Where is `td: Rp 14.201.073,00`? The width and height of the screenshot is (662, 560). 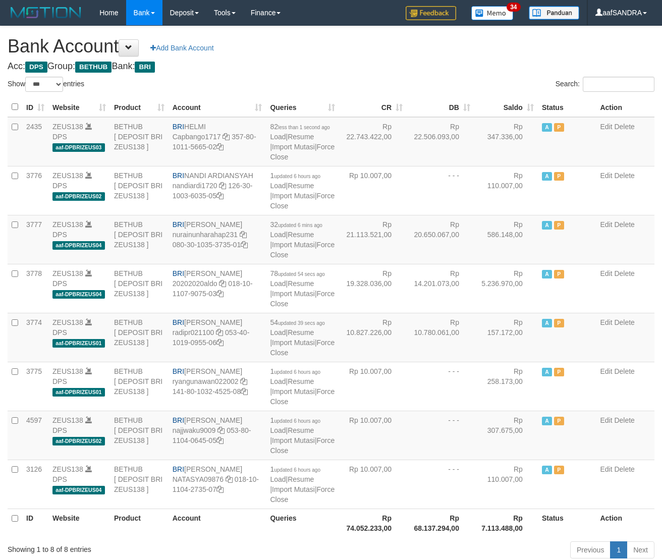 td: Rp 14.201.073,00 is located at coordinates (441, 288).